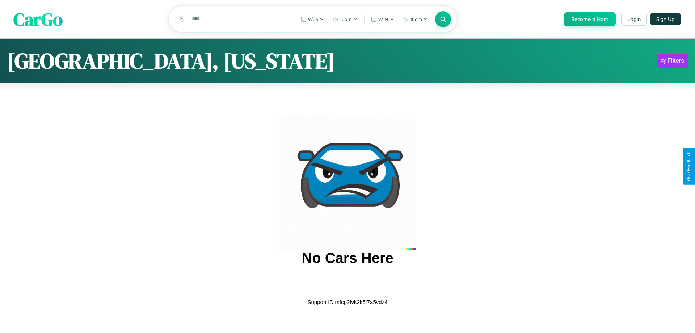 The height and width of the screenshot is (333, 695). What do you see at coordinates (634, 19) in the screenshot?
I see `button: Login` at bounding box center [634, 19].